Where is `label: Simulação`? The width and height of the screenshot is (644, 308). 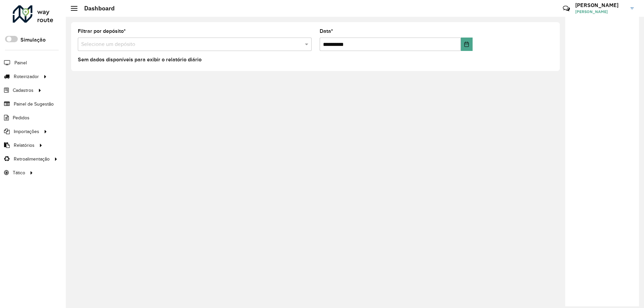 label: Simulação is located at coordinates (33, 40).